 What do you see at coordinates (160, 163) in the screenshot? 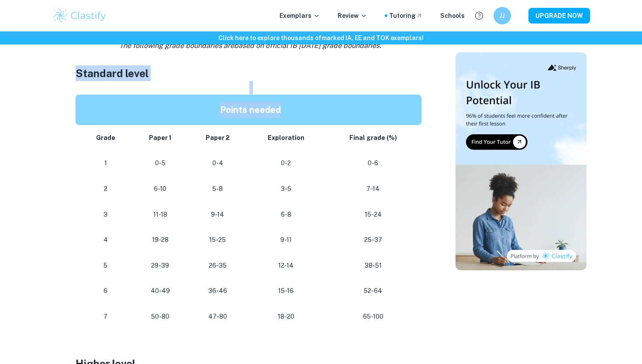
I see `p: 0-5` at bounding box center [160, 163].